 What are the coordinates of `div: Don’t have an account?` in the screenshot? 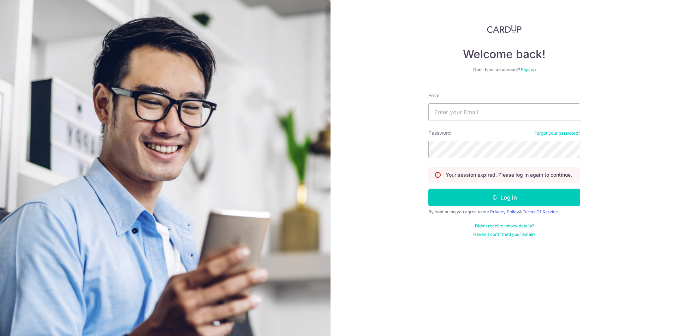 It's located at (504, 70).